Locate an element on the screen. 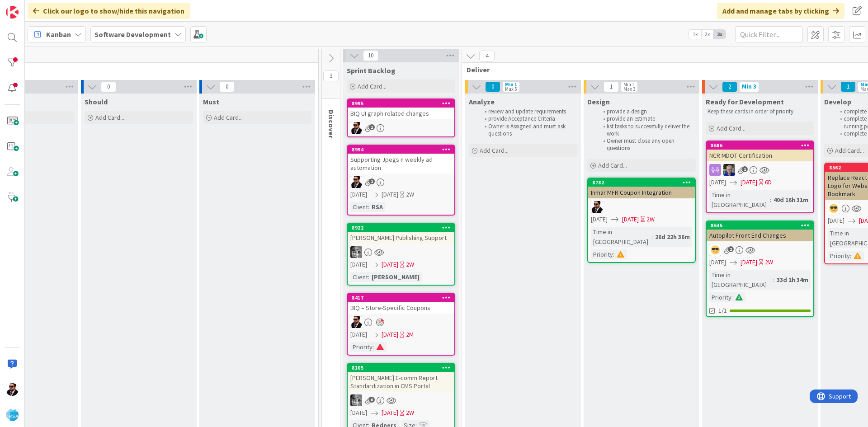 The height and width of the screenshot is (427, 868). span: 1x is located at coordinates (695, 34).